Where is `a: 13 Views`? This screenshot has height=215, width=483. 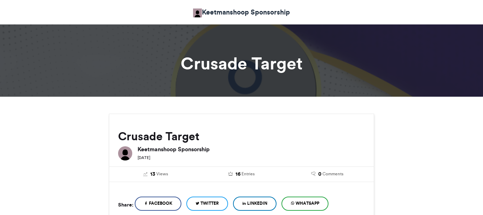
a: 13 Views is located at coordinates (156, 174).